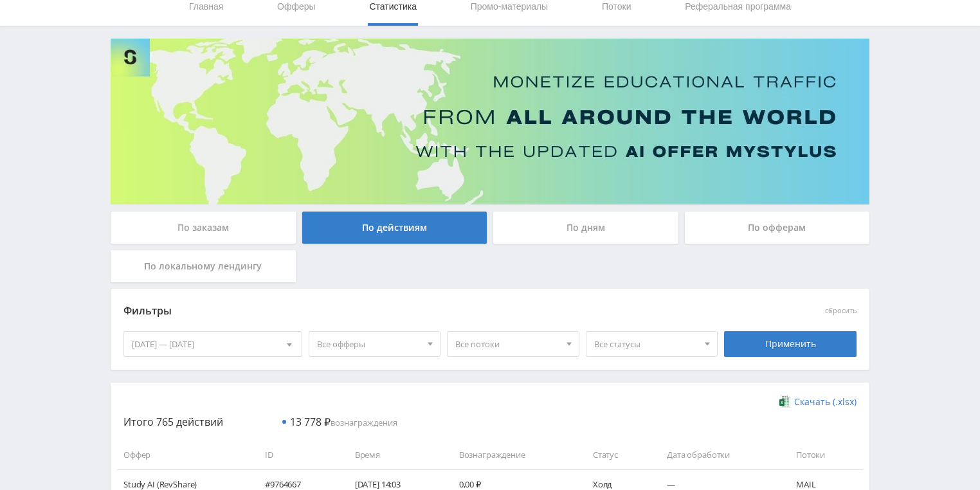 The height and width of the screenshot is (490, 980). What do you see at coordinates (784, 401) in the screenshot?
I see `img: xlsx` at bounding box center [784, 401].